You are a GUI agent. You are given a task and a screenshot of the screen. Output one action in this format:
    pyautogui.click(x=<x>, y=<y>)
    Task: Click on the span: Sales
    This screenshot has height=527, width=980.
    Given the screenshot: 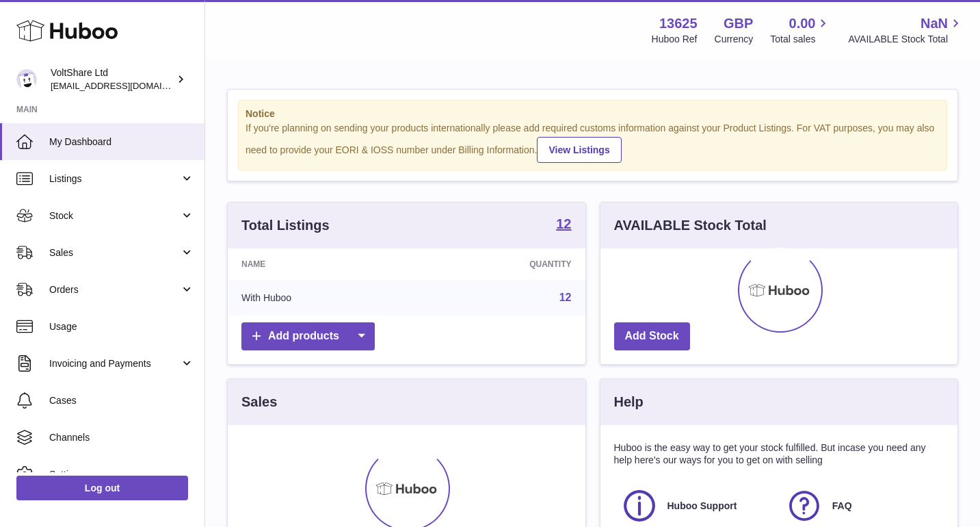 What is the action you would take?
    pyautogui.click(x=115, y=253)
    